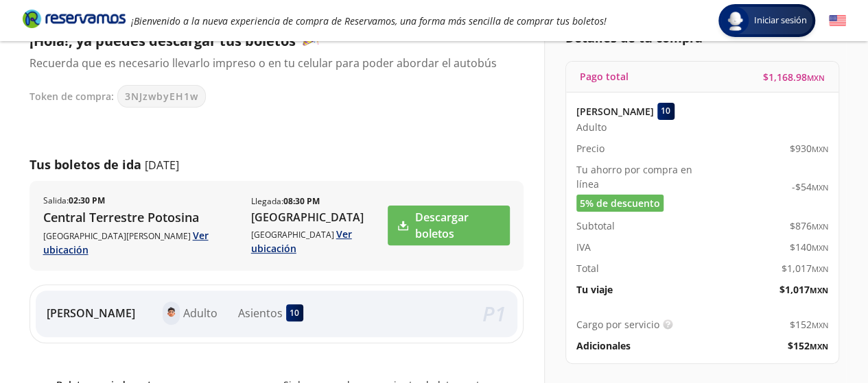  What do you see at coordinates (200, 314) in the screenshot?
I see `p: Adulto` at bounding box center [200, 314].